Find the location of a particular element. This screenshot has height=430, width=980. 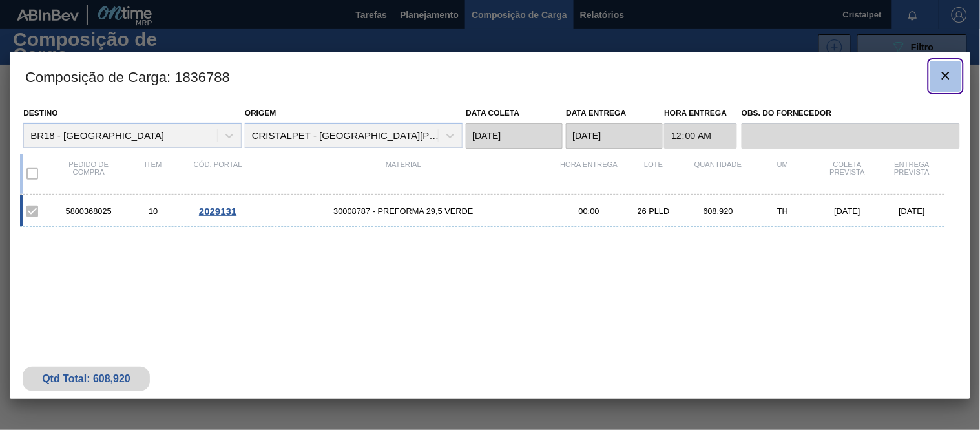

div: Material is located at coordinates (403, 174).